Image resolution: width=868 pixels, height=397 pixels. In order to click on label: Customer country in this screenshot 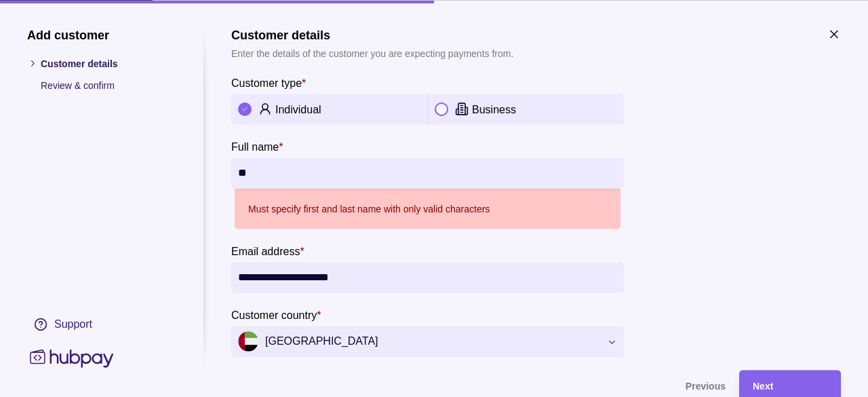, I will do `click(276, 314)`.